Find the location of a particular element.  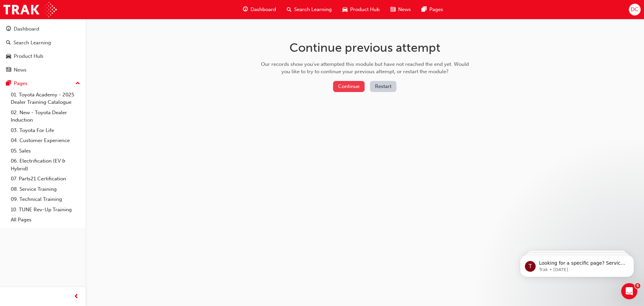

a: 02. New - Toyota Dealer Induction is located at coordinates (45, 116).